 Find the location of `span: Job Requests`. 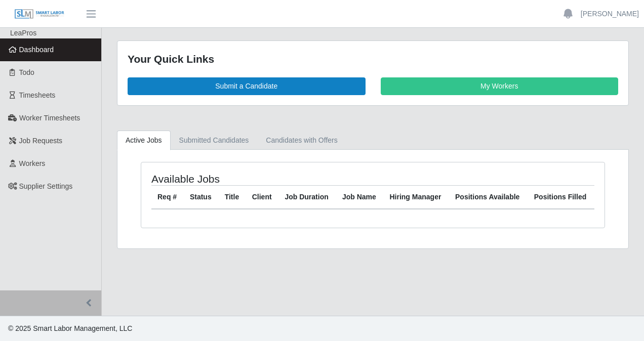

span: Job Requests is located at coordinates (41, 141).